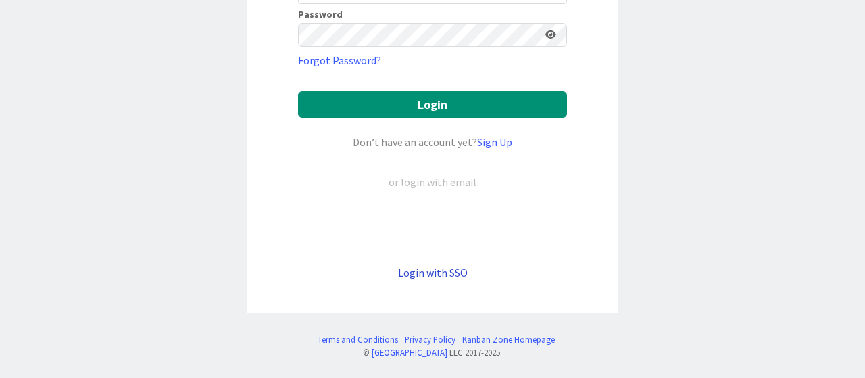  Describe the element at coordinates (320, 14) in the screenshot. I see `label: Password` at that location.